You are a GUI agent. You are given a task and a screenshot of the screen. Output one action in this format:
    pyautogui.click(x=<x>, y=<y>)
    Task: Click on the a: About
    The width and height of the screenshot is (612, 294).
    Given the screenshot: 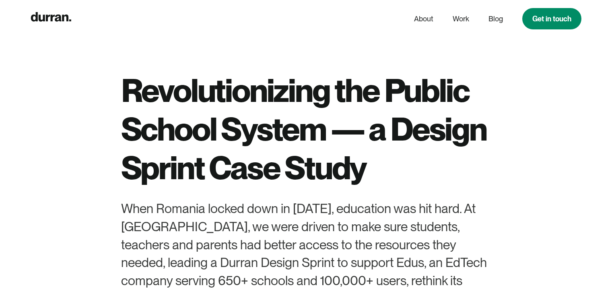 What is the action you would take?
    pyautogui.click(x=424, y=19)
    